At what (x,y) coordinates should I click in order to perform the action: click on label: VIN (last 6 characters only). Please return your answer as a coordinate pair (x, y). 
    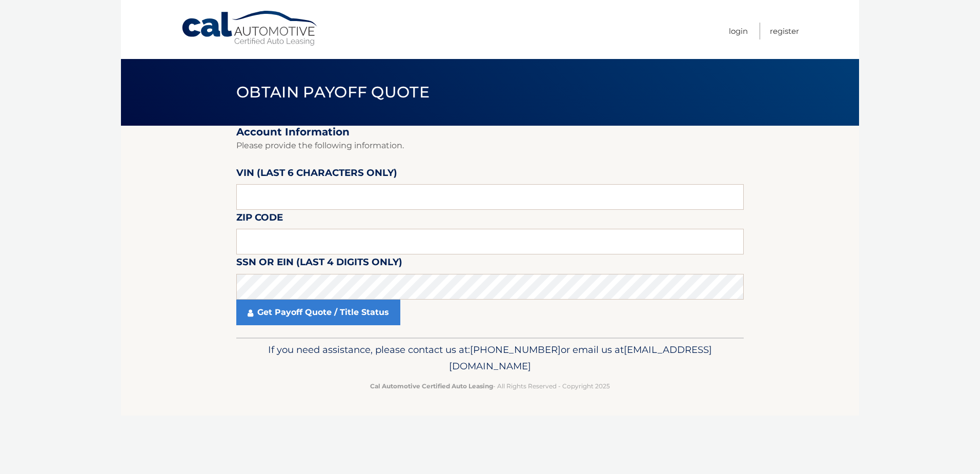
    Looking at the image, I should click on (317, 175).